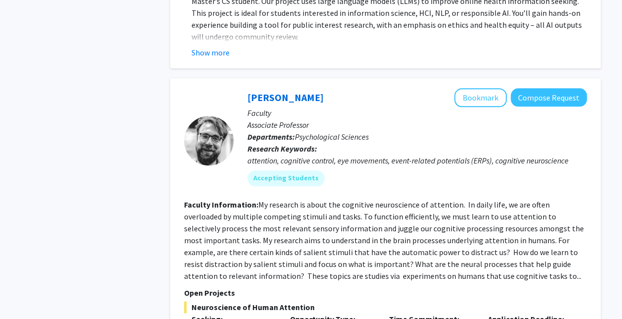  What do you see at coordinates (417, 160) in the screenshot?
I see `div: attention, cognitive control, eye movements, event-related potentials (ERPs), cognitive neuroscience` at bounding box center [417, 160].